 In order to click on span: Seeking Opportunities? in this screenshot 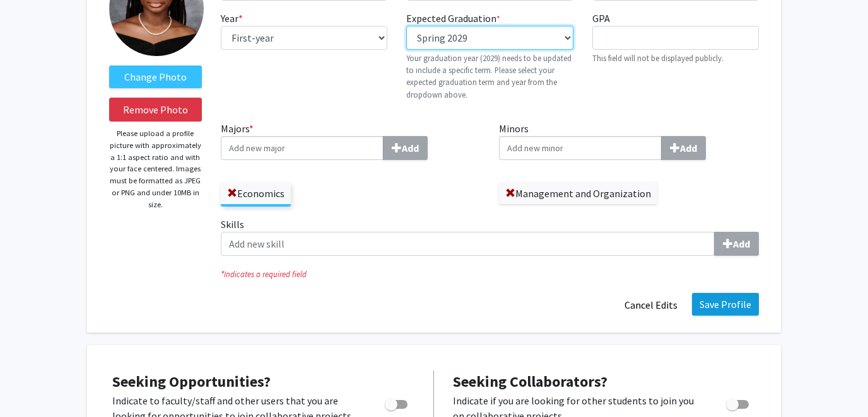, I will do `click(191, 381)`.